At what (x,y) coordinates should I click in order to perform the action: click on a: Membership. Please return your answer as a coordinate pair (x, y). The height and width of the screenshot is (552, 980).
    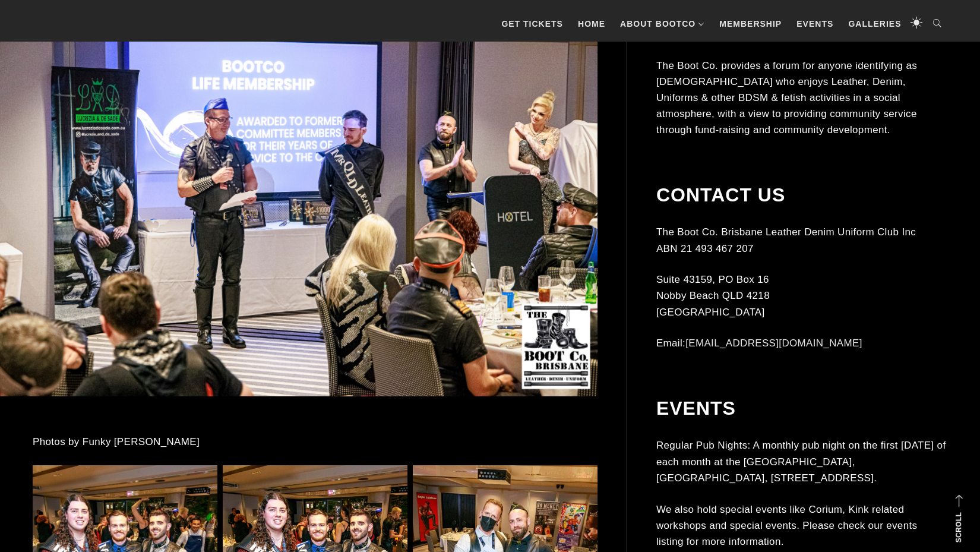
    Looking at the image, I should click on (751, 24).